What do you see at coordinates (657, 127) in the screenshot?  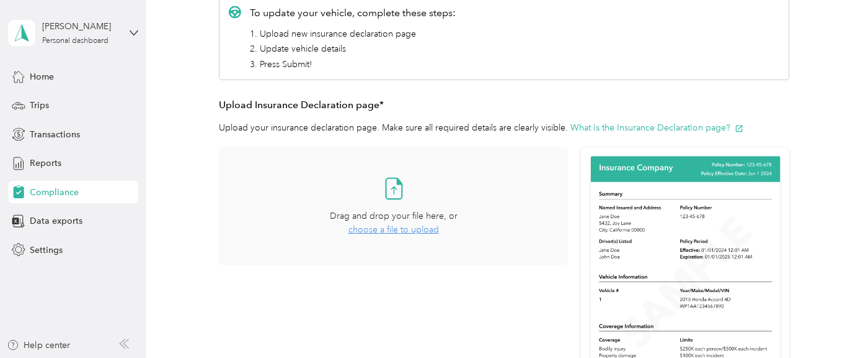 I see `button: What is the Insurance Declaration page?` at bounding box center [657, 127].